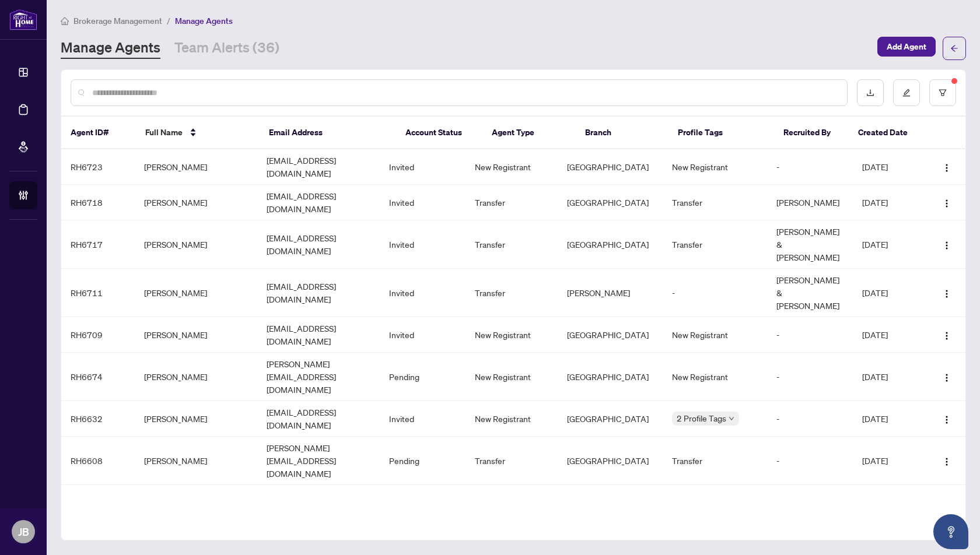 Image resolution: width=980 pixels, height=555 pixels. What do you see at coordinates (98, 244) in the screenshot?
I see `td: RH6717` at bounding box center [98, 244].